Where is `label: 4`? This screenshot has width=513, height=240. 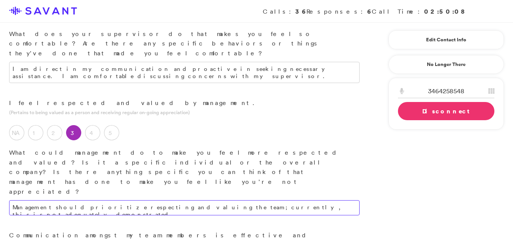 label: 4 is located at coordinates (93, 133).